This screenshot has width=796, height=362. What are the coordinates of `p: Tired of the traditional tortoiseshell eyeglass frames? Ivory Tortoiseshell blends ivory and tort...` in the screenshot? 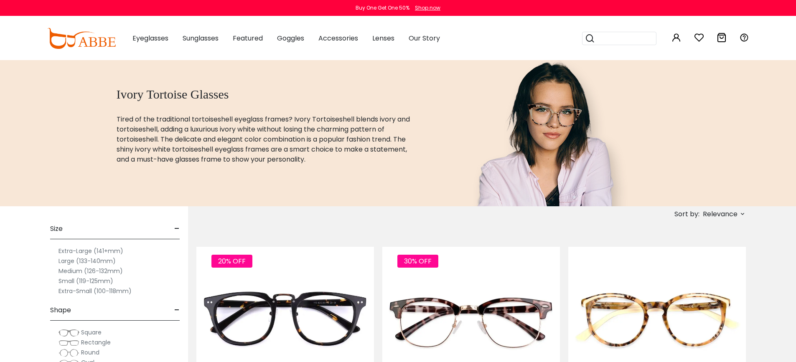 It's located at (269, 140).